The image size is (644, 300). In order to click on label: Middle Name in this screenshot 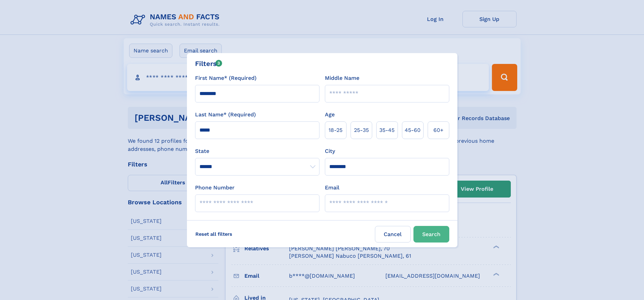, I will do `click(342, 78)`.